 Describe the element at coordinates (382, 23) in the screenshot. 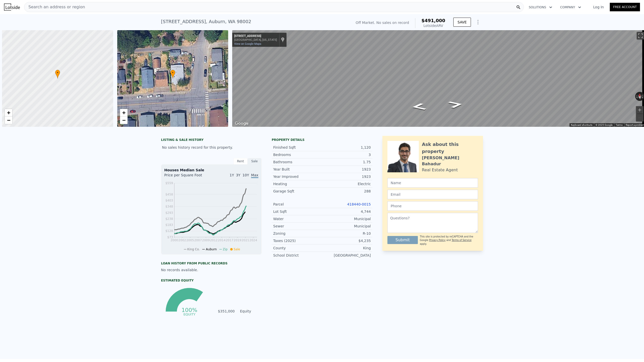

I see `div: Off Market. No sales on record` at that location.